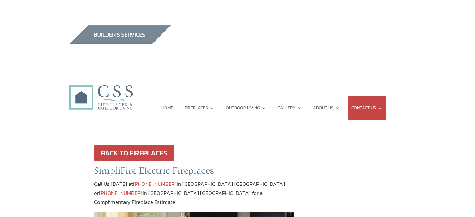 The height and width of the screenshot is (217, 475). What do you see at coordinates (101, 90) in the screenshot?
I see `img: CSS Fireplaces & Outdoor Living (Formerly Construction Solutions & Supply)- Jacksonville Ormond B...` at bounding box center [101, 90].